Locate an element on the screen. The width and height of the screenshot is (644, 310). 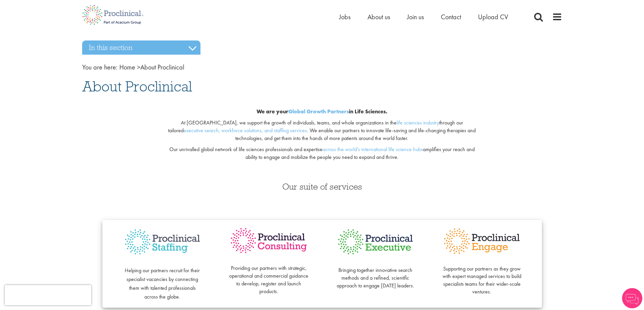
span: Jobs is located at coordinates (345, 17).